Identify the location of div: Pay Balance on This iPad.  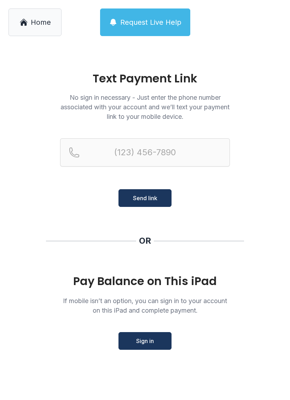
(145, 281).